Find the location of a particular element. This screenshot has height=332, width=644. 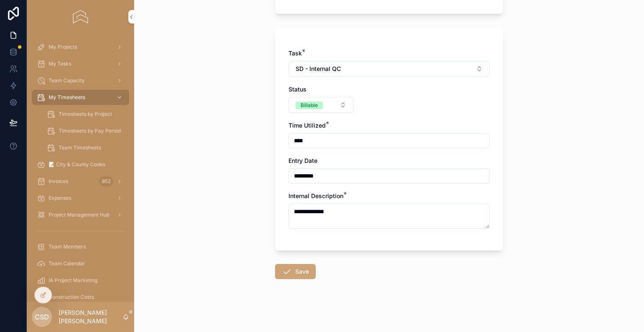

a: IA Project Marketing is located at coordinates (80, 280).